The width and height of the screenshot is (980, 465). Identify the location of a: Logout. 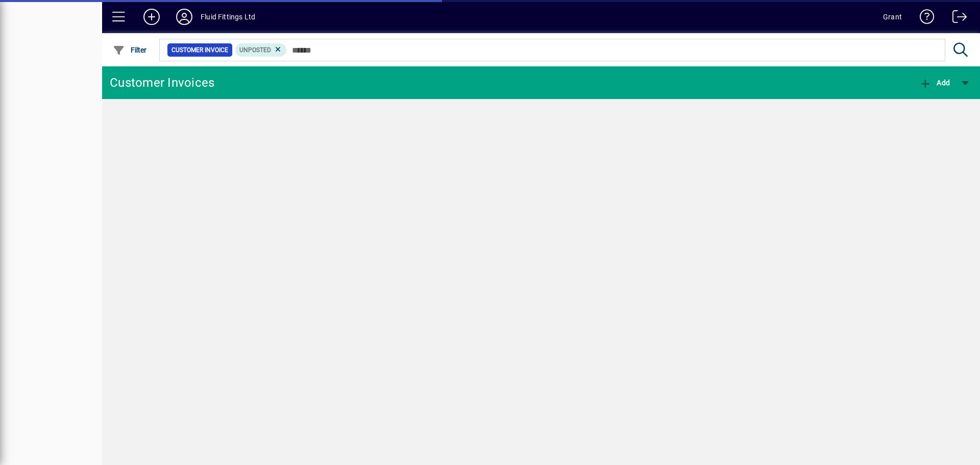
(956, 18).